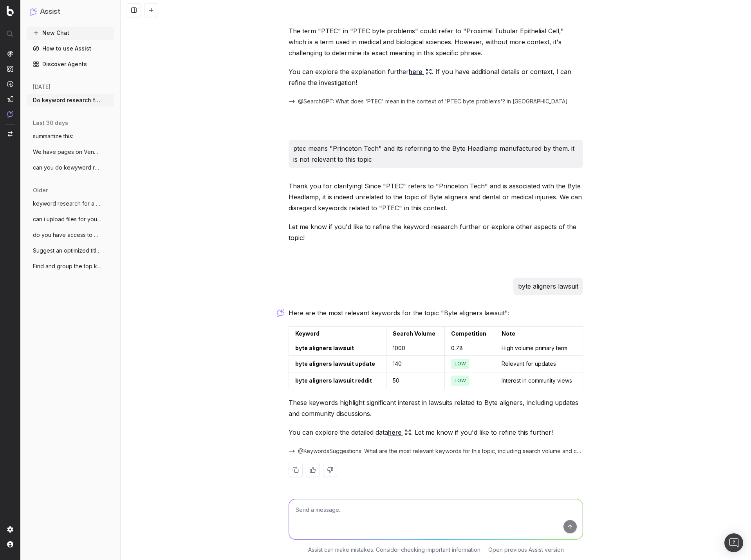 The width and height of the screenshot is (751, 560). Describe the element at coordinates (526, 550) in the screenshot. I see `a: Open previous Assist version` at that location.